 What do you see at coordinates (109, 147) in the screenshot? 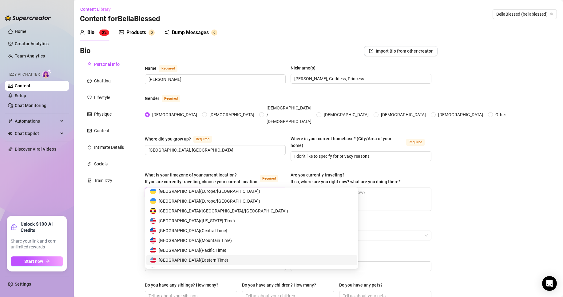
I see `div: Intimate Details` at bounding box center [109, 147].